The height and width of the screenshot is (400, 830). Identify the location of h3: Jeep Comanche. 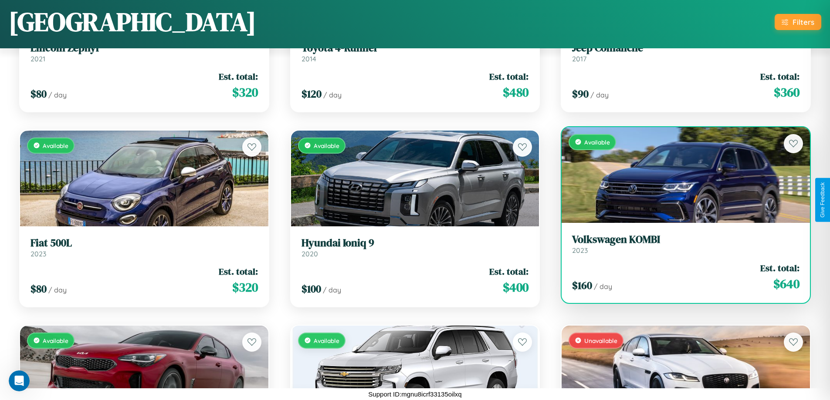
(685, 48).